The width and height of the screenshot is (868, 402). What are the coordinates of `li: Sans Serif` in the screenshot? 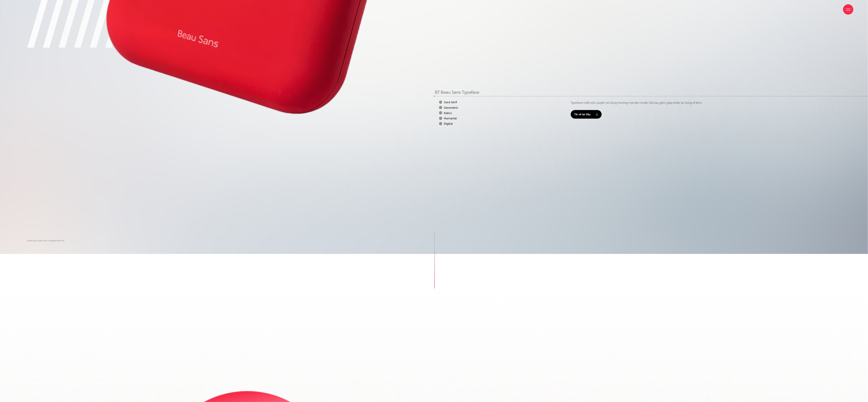 It's located at (504, 102).